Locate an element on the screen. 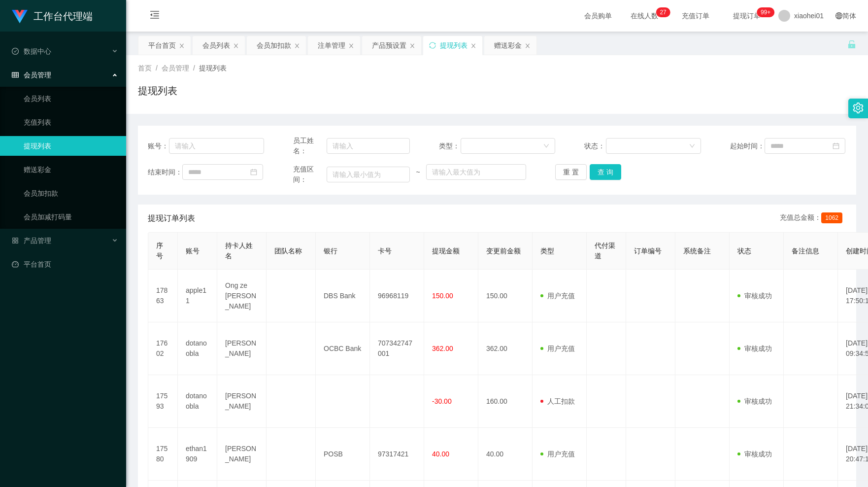  i: 图标: unlock is located at coordinates (852, 44).